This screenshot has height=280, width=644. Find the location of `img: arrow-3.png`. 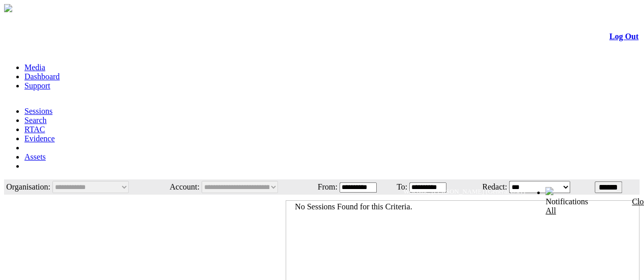

img: arrow-3.png is located at coordinates (8, 8).